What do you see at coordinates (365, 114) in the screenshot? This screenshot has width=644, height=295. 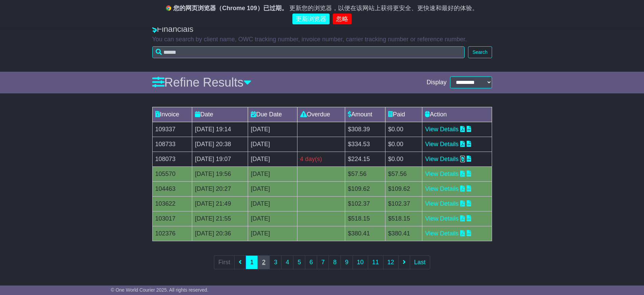 I see `td: Amount` at bounding box center [365, 114].